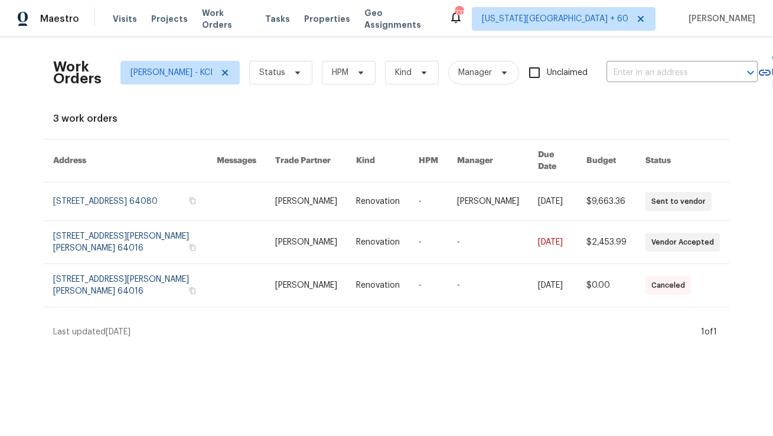 The width and height of the screenshot is (773, 436). What do you see at coordinates (340, 73) in the screenshot?
I see `span: HPM` at bounding box center [340, 73].